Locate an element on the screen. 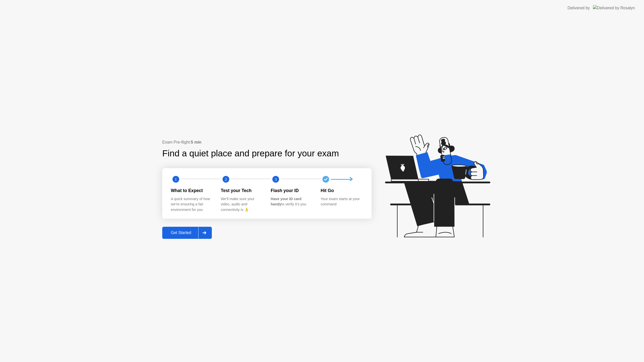  text: 3 is located at coordinates (276, 179).